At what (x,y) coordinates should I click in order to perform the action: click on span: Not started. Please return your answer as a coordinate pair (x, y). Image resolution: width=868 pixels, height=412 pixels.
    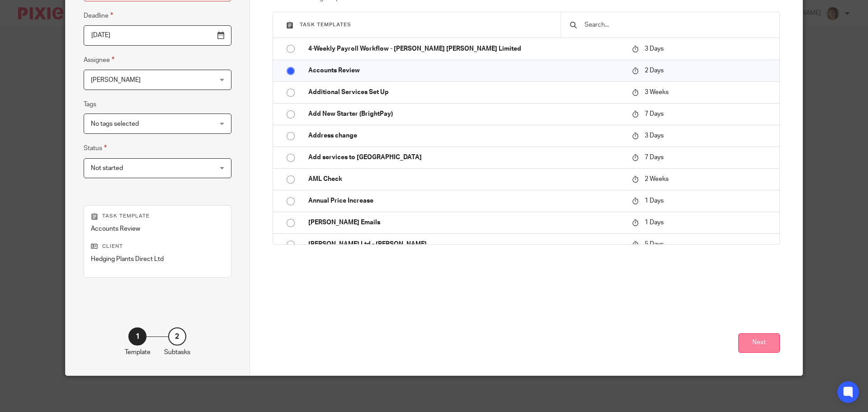
    Looking at the image, I should click on (107, 168).